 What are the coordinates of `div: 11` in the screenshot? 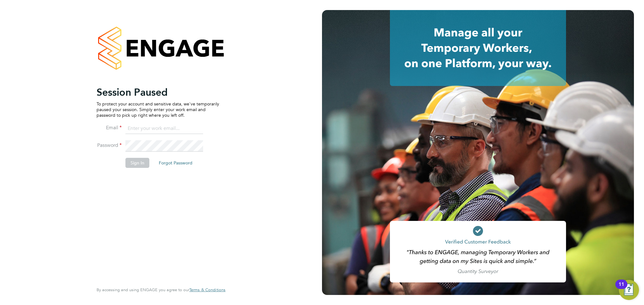 It's located at (621, 289).